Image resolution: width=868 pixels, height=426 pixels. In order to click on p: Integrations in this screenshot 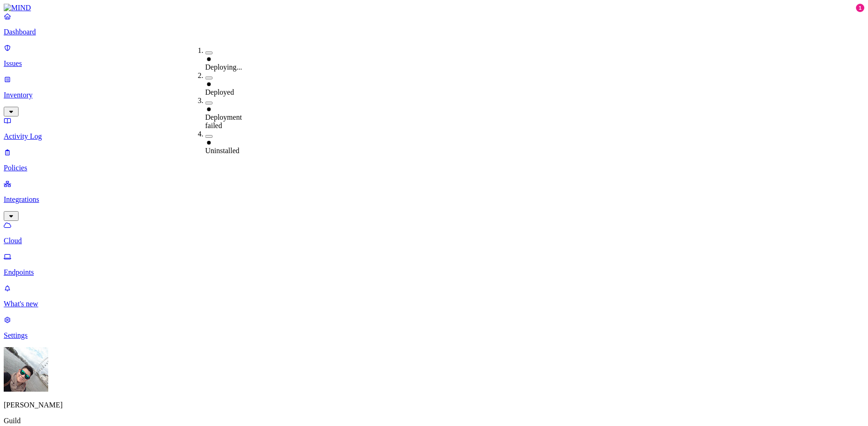, I will do `click(434, 200)`.